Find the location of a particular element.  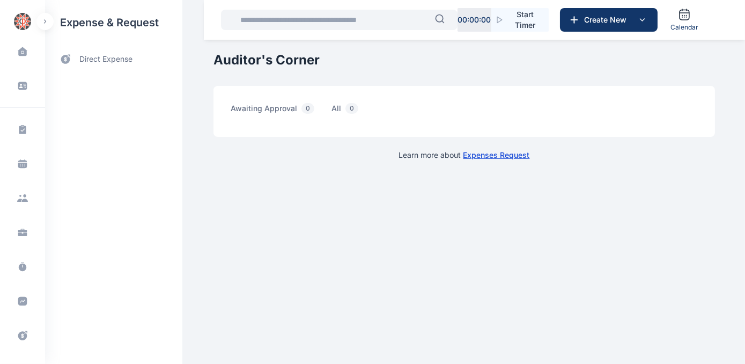

h1: Auditor's Corner is located at coordinates (464, 60).